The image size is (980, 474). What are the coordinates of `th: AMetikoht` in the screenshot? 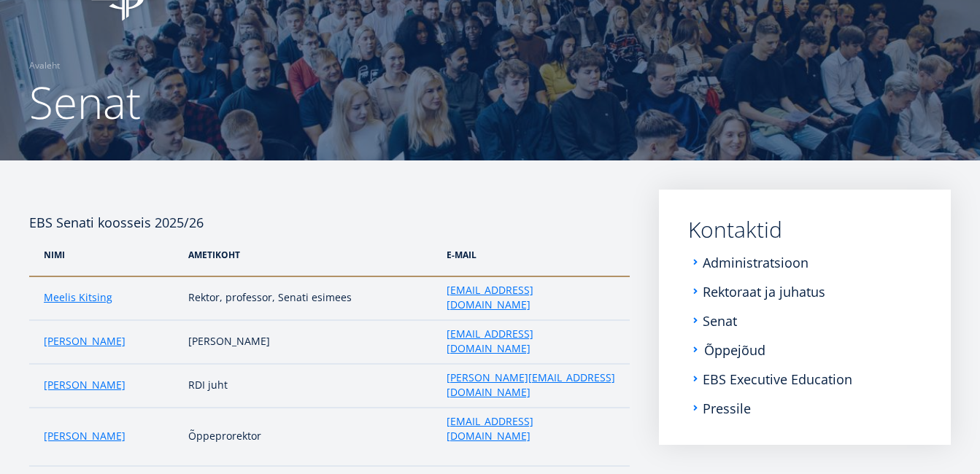 It's located at (310, 254).